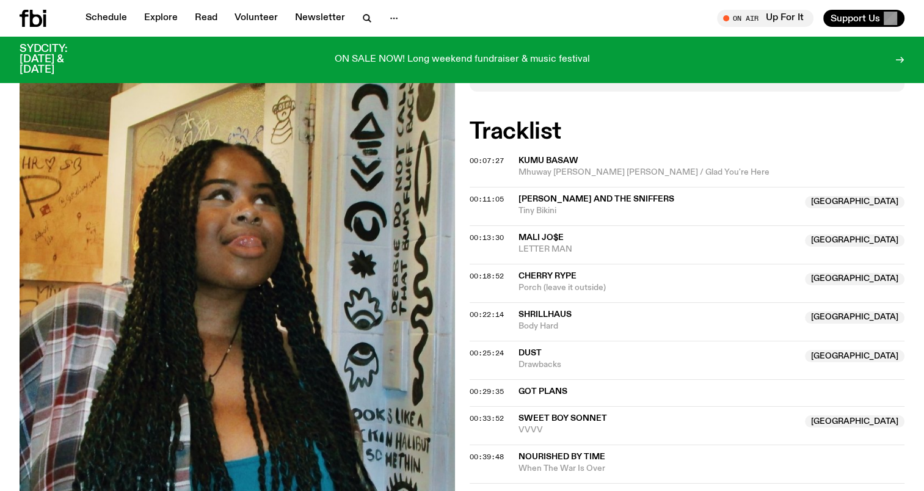 Image resolution: width=924 pixels, height=491 pixels. What do you see at coordinates (658, 365) in the screenshot?
I see `span: Drawbacks` at bounding box center [658, 365].